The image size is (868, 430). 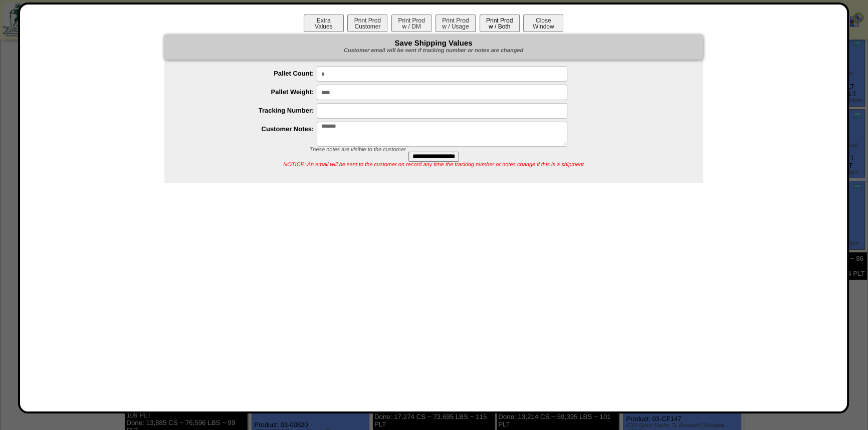 What do you see at coordinates (433, 165) in the screenshot?
I see `span: NOTICE: An email will be sent to the customer on record any time the tracking number or notes cha...` at bounding box center [433, 165].